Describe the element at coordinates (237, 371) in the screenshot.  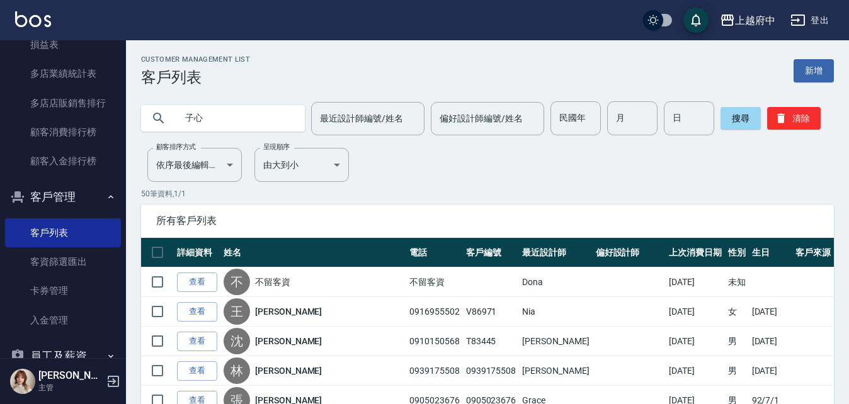
I see `div: 林` at that location.